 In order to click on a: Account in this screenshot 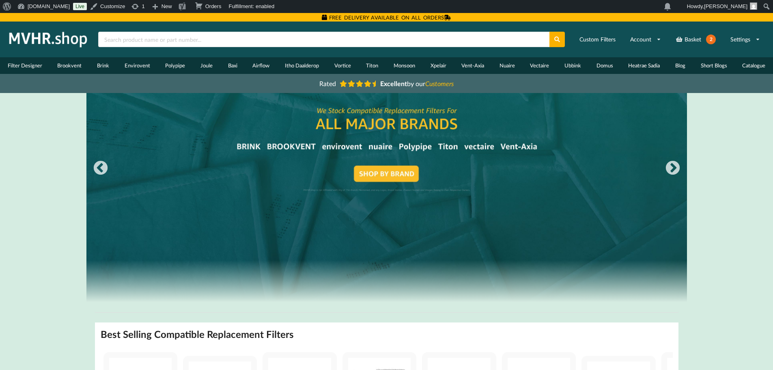, I will do `click(645, 39)`.